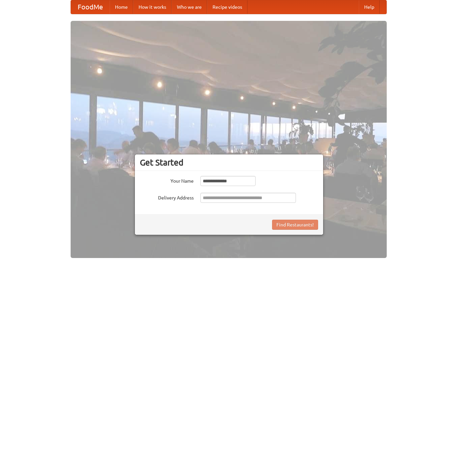  What do you see at coordinates (189, 7) in the screenshot?
I see `a: Who we are` at bounding box center [189, 7].